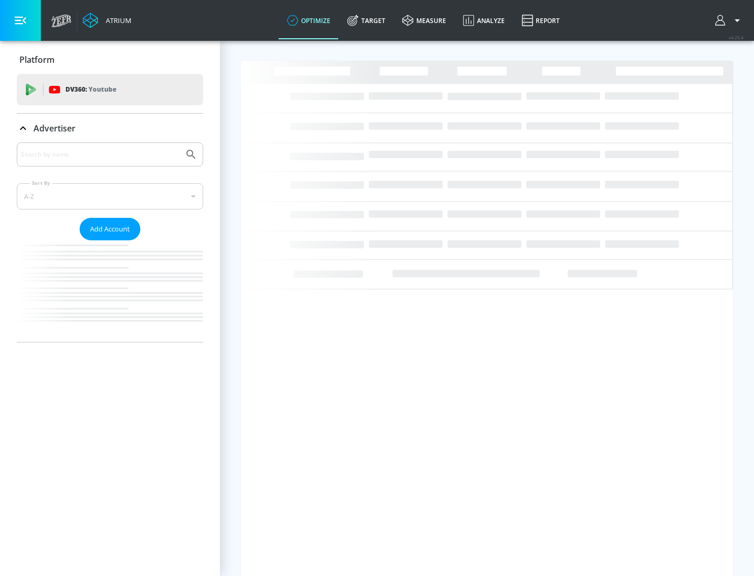 This screenshot has width=754, height=576. Describe the element at coordinates (91, 90) in the screenshot. I see `p: DV360:` at that location.